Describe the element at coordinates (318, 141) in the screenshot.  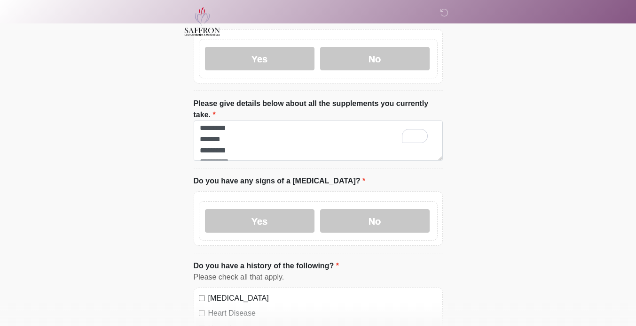
I see `textarea: To enrich screen reader interactions, please activate Accessibility in Grammarly extension settings` at that location.